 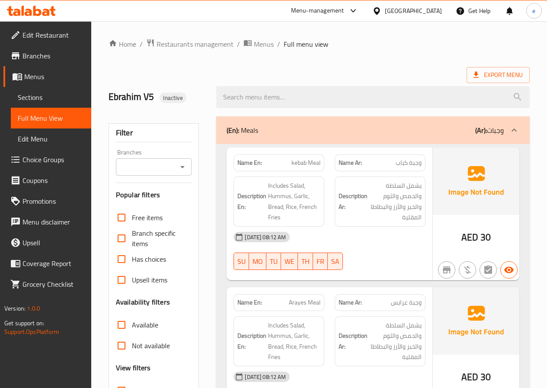 I want to click on a: Full Menu View, so click(x=51, y=118).